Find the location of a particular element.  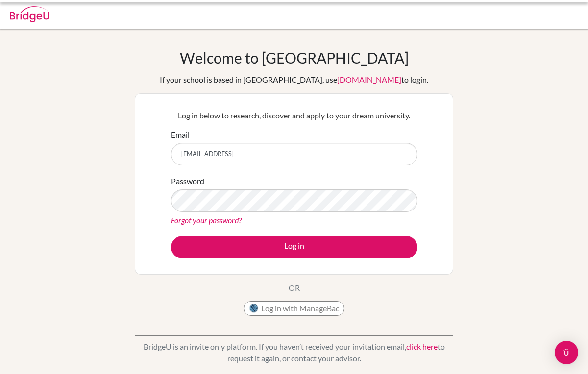

button: Log in with ManageBac is located at coordinates (294, 308).